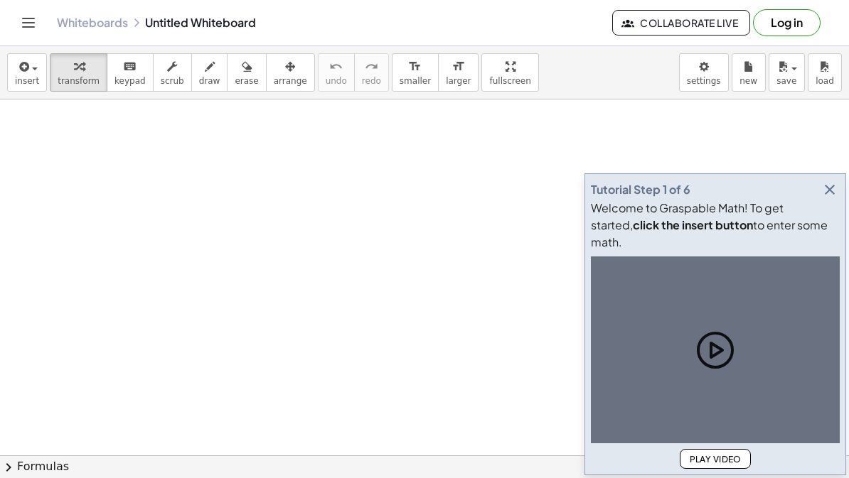 This screenshot has height=478, width=849. Describe the element at coordinates (246, 81) in the screenshot. I see `span: erase` at that location.